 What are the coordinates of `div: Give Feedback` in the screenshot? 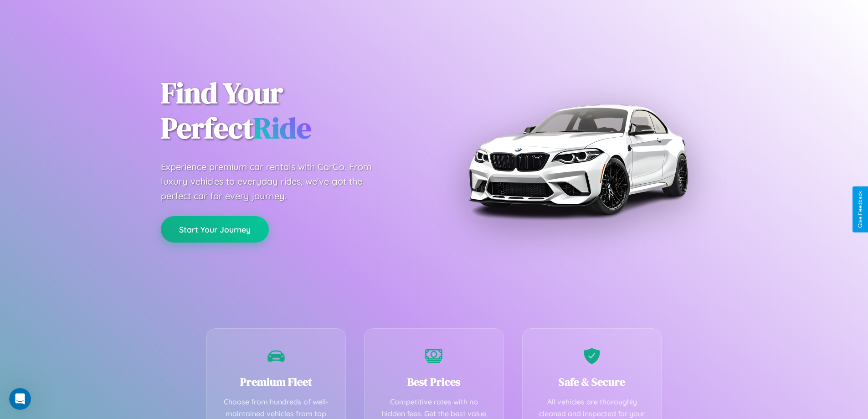 It's located at (860, 209).